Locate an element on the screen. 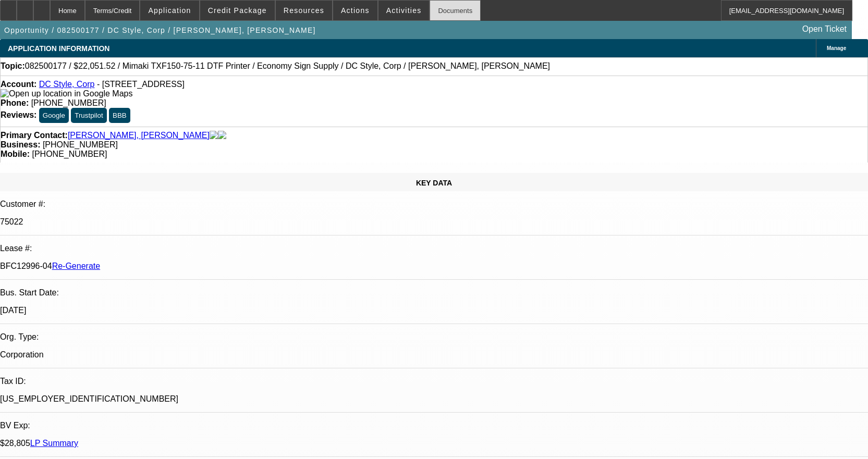  strong: Account: is located at coordinates (18, 84).